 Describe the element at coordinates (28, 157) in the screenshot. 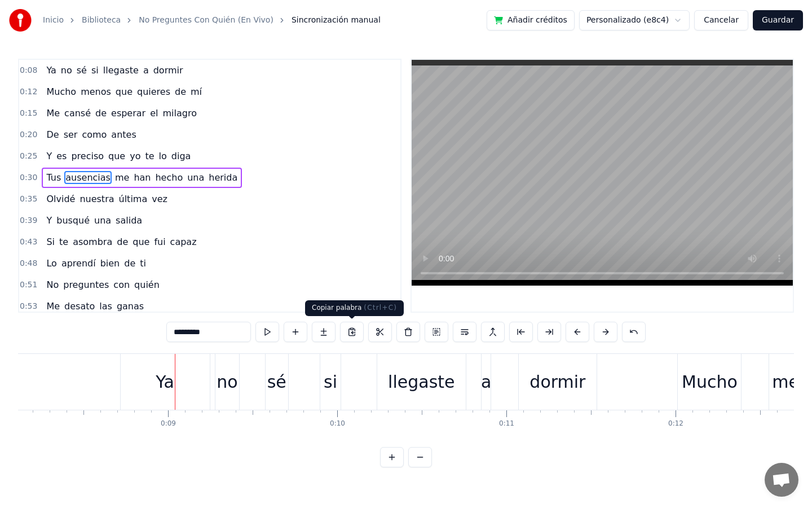

I see `span: 0:25` at that location.